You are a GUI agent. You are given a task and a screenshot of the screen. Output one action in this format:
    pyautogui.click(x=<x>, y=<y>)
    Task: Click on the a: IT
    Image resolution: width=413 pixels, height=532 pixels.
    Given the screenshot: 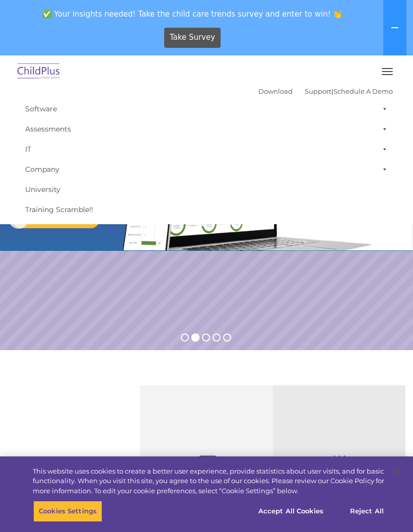 What is the action you would take?
    pyautogui.click(x=206, y=149)
    